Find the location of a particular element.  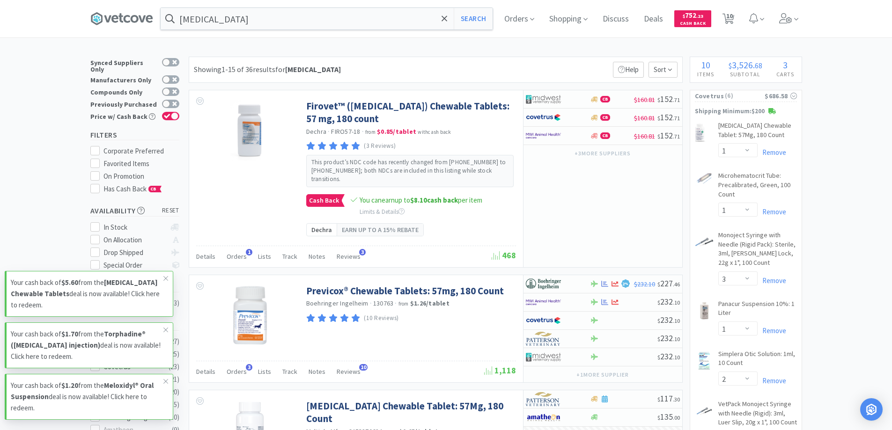

img: 77fca1acd8b6420a9015268ca798ef17_1.png is located at coordinates (543, 321).